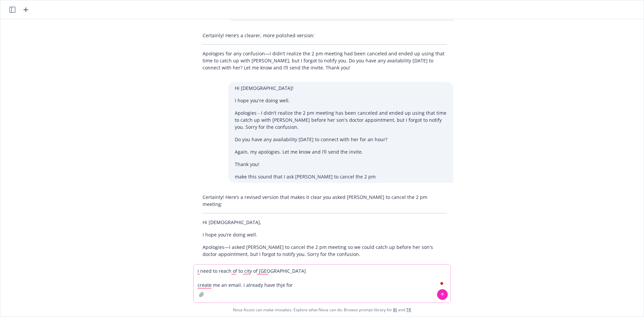 The width and height of the screenshot is (644, 317). Describe the element at coordinates (322, 284) in the screenshot. I see `textarea: To enrich screen reader interactions, please activate Accessibility in Grammarly extension settings` at that location.